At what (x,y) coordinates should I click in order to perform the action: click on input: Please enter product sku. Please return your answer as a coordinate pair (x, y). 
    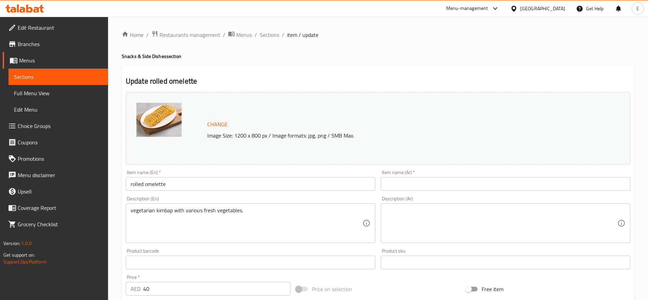
    Looking at the image, I should click on (505, 262).